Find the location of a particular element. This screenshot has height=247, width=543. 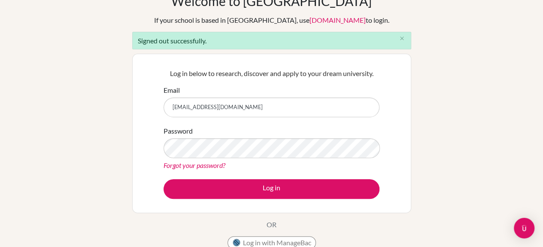

label: Password is located at coordinates (178, 131).